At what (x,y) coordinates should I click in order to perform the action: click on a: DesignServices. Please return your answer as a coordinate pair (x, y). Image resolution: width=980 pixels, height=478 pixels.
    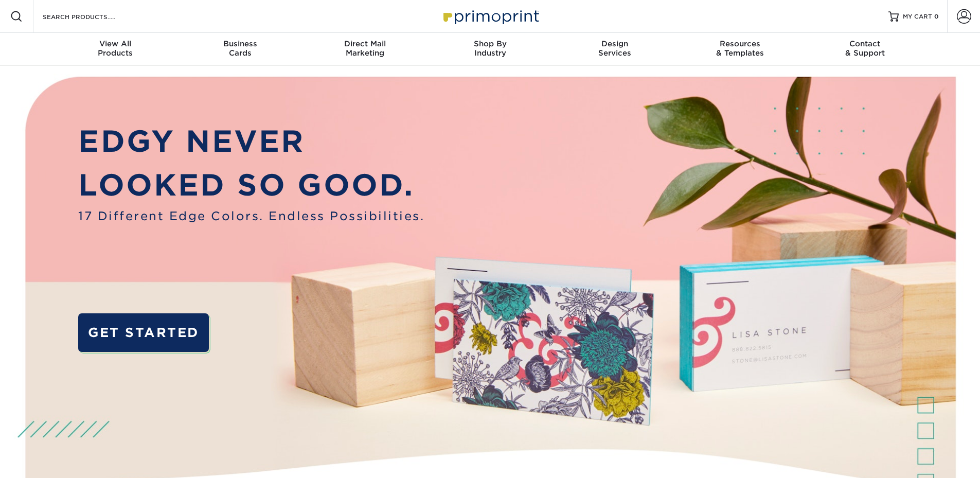
    Looking at the image, I should click on (615, 49).